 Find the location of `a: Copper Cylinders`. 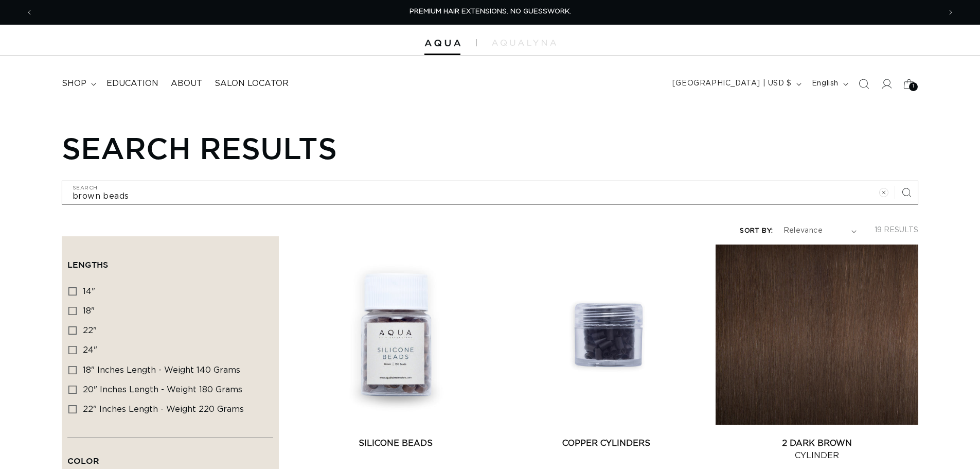

a: Copper Cylinders is located at coordinates (607, 443).